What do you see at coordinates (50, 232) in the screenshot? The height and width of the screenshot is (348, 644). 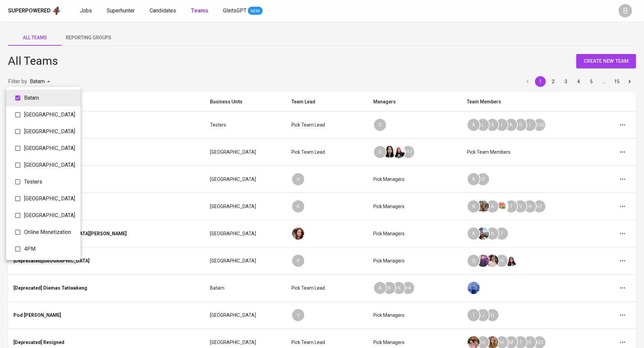 I see `span: Online Monetization` at bounding box center [50, 232].